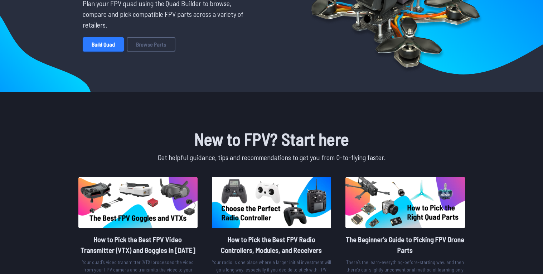  Describe the element at coordinates (103, 44) in the screenshot. I see `a: Build Quad` at that location.